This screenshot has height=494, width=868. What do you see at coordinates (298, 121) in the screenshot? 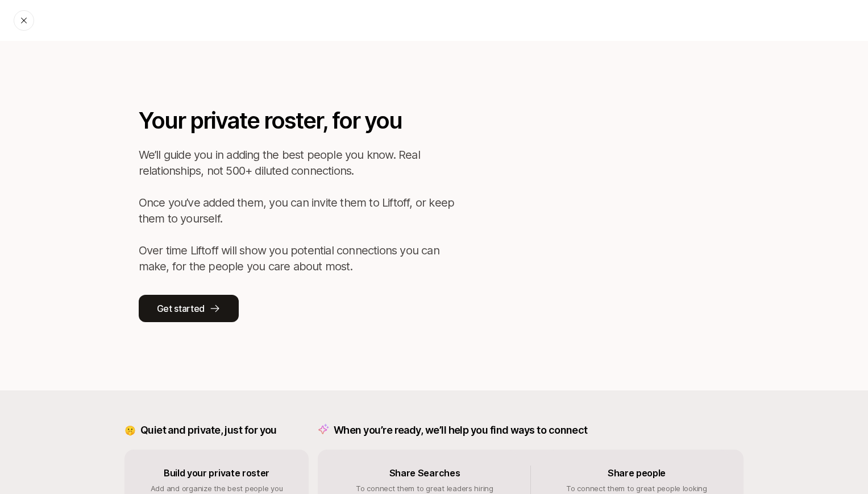
I see `p: Your private roster, for you` at bounding box center [298, 121].